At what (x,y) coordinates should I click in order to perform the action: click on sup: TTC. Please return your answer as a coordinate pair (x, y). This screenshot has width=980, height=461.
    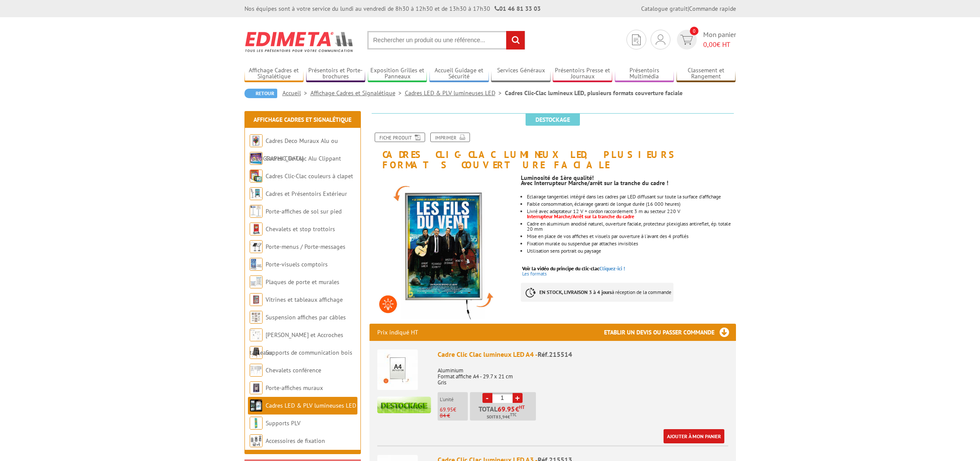
    Looking at the image, I should click on (513, 414).